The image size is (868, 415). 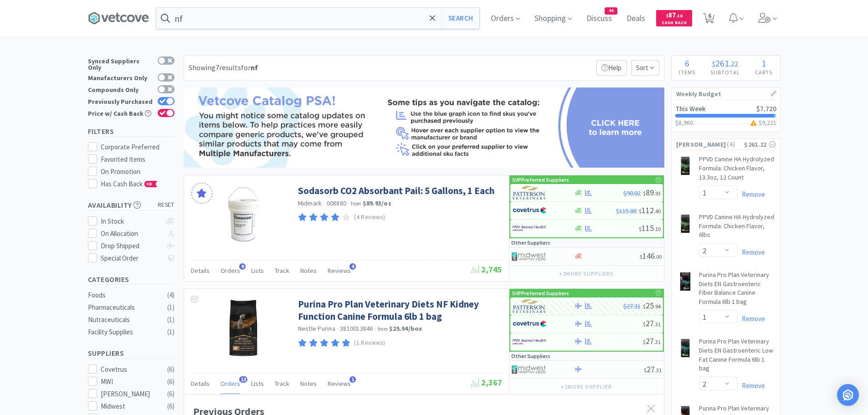 I want to click on img: 2ba2adb096ce498d83f5689b3e9eb8e7_279712.jpeg, so click(x=685, y=166).